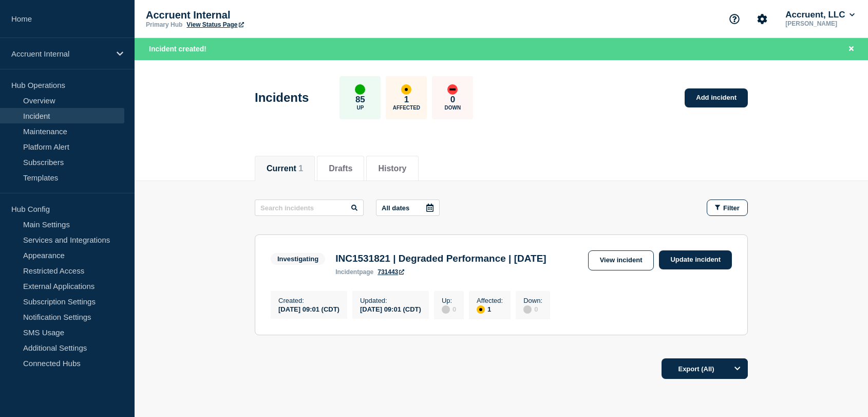 This screenshot has width=868, height=417. Describe the element at coordinates (360, 99) in the screenshot. I see `p: 85` at that location.